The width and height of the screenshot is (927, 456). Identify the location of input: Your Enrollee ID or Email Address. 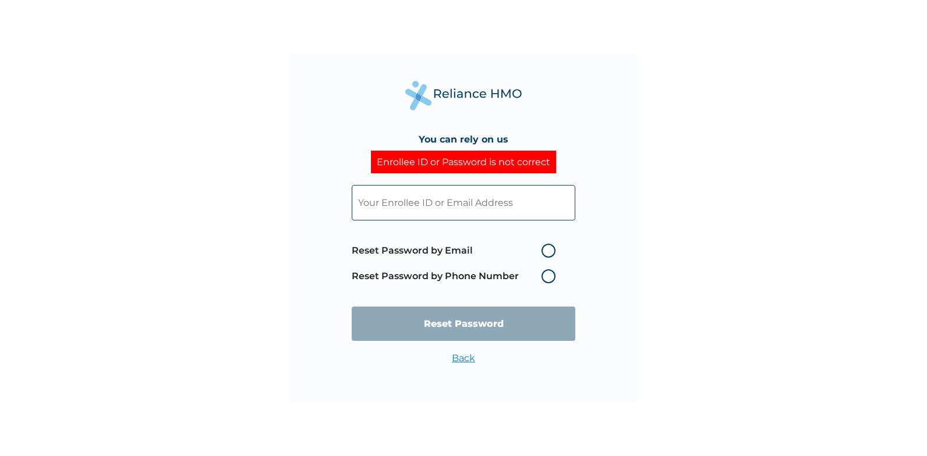
(463, 203).